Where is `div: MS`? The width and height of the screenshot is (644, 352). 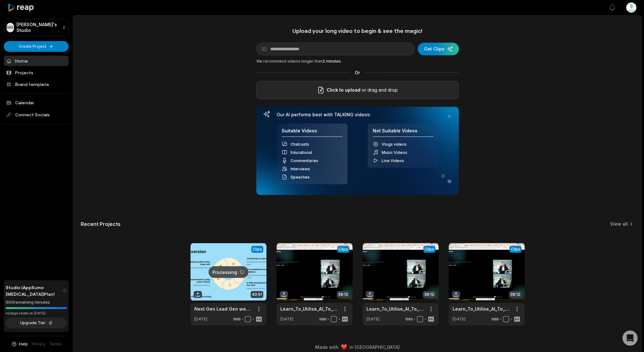
div: MS is located at coordinates (10, 28).